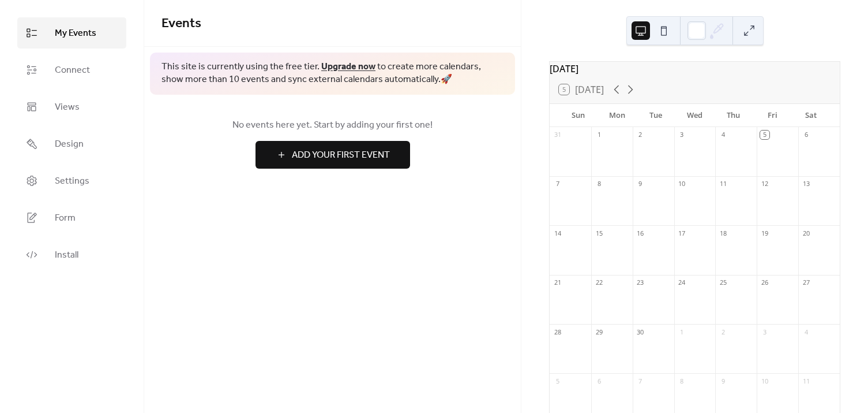 The height and width of the screenshot is (413, 868). What do you see at coordinates (341, 155) in the screenshot?
I see `span: Add Your First Event` at bounding box center [341, 155].